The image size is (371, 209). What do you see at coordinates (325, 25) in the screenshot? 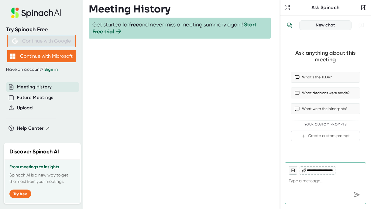
I see `div: New chat` at bounding box center [325, 25].